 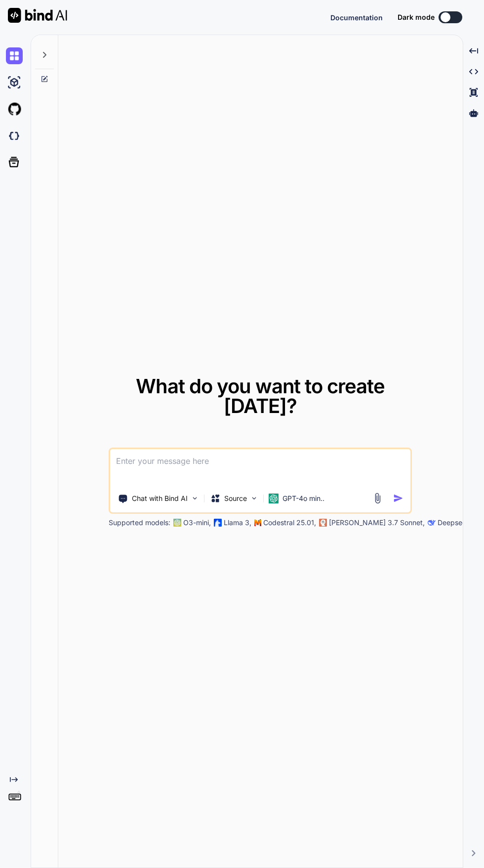 What do you see at coordinates (254, 498) in the screenshot?
I see `img: Pick Models` at bounding box center [254, 498].